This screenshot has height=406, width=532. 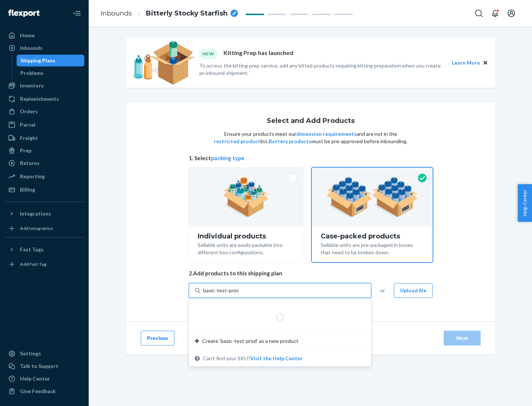 I want to click on span: 2. Add products to this shipping plan, so click(x=311, y=273).